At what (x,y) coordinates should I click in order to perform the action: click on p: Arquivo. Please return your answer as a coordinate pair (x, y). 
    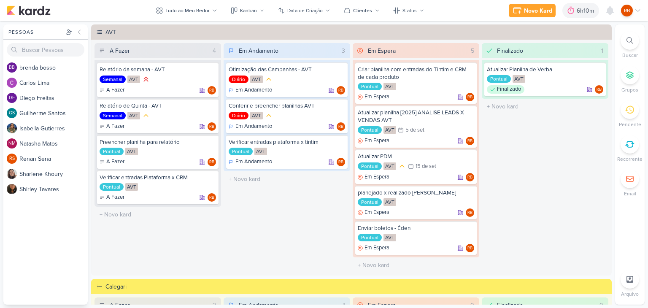
    Looking at the image, I should click on (630, 294).